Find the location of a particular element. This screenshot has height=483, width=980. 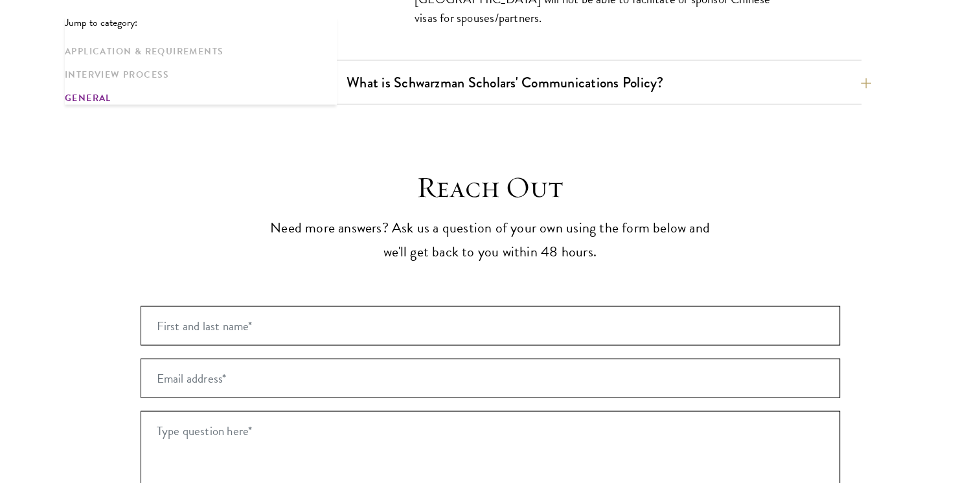

input: Email address* is located at coordinates (490, 379).